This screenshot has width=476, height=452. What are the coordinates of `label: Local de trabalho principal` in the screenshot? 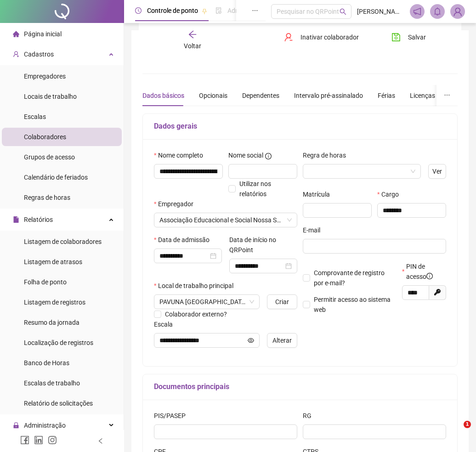 It's located at (197, 286).